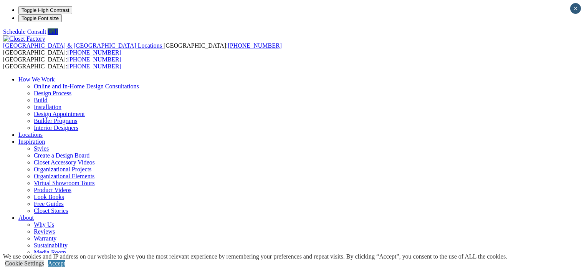  Describe the element at coordinates (41, 100) in the screenshot. I see `a: Build` at that location.